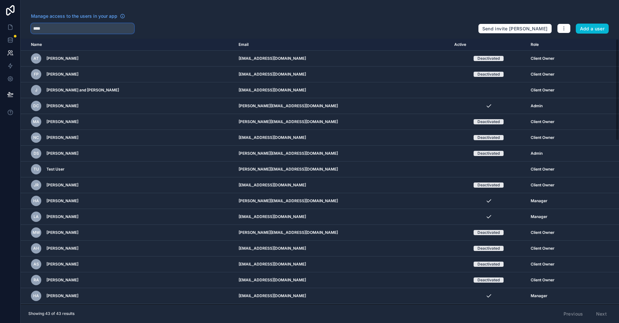 The width and height of the screenshot is (619, 323). Describe the element at coordinates (36, 90) in the screenshot. I see `span: J` at that location.